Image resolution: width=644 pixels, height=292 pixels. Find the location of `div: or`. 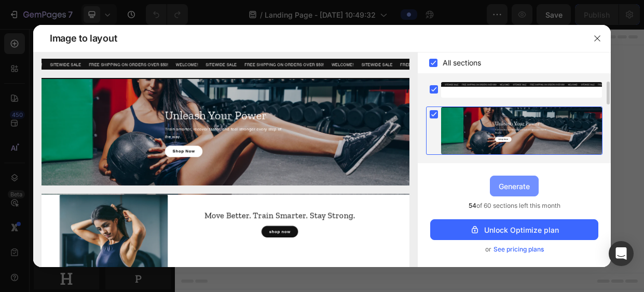

div: or is located at coordinates (514, 250).